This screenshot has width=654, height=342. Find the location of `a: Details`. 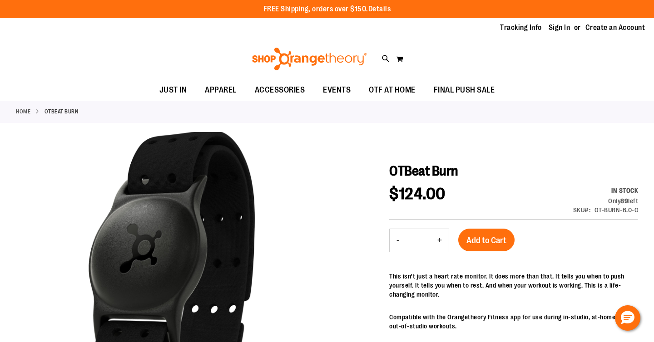

a: Details is located at coordinates (379, 9).